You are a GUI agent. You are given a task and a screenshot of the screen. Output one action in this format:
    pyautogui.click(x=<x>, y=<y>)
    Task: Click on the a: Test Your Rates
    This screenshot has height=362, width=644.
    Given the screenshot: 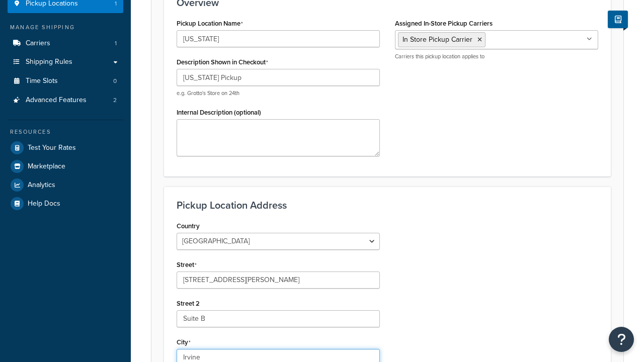 What is the action you would take?
    pyautogui.click(x=65, y=148)
    